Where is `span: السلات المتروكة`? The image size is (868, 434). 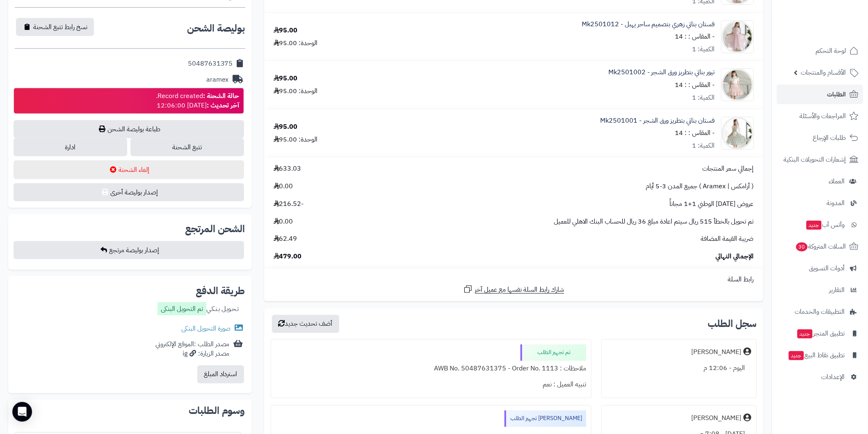
span: السلات المتروكة is located at coordinates (821, 247).